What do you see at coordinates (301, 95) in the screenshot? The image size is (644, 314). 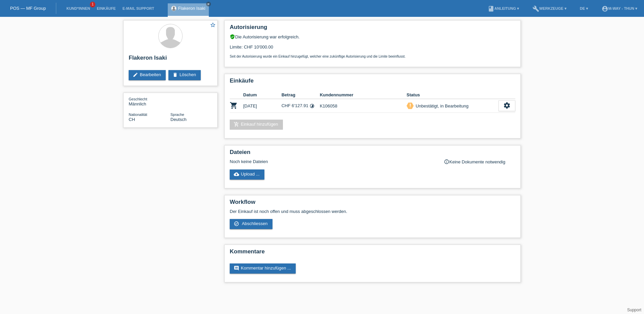 I see `th: Betrag` at bounding box center [301, 95].